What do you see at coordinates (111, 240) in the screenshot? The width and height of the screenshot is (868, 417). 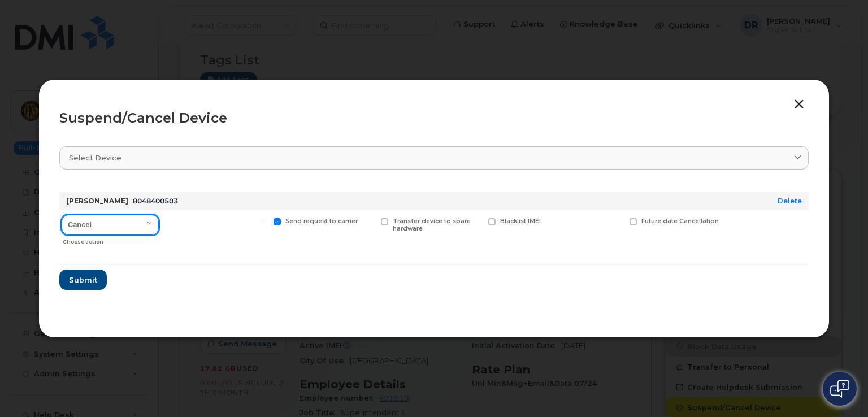 I see `div: Choose action` at bounding box center [111, 240].